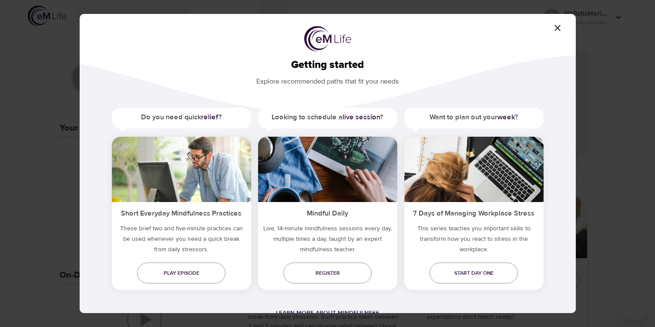 This screenshot has width=655, height=327. I want to click on a: Learn more about mindfulness, so click(327, 313).